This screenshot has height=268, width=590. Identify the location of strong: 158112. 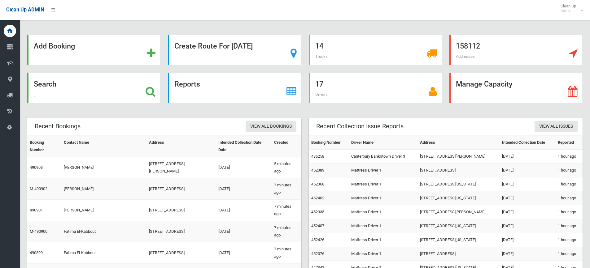
(468, 46).